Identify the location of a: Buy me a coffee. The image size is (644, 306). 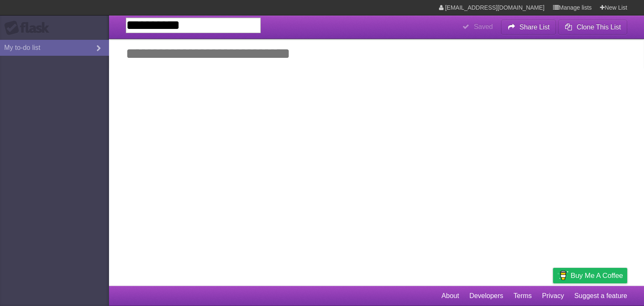
(590, 275).